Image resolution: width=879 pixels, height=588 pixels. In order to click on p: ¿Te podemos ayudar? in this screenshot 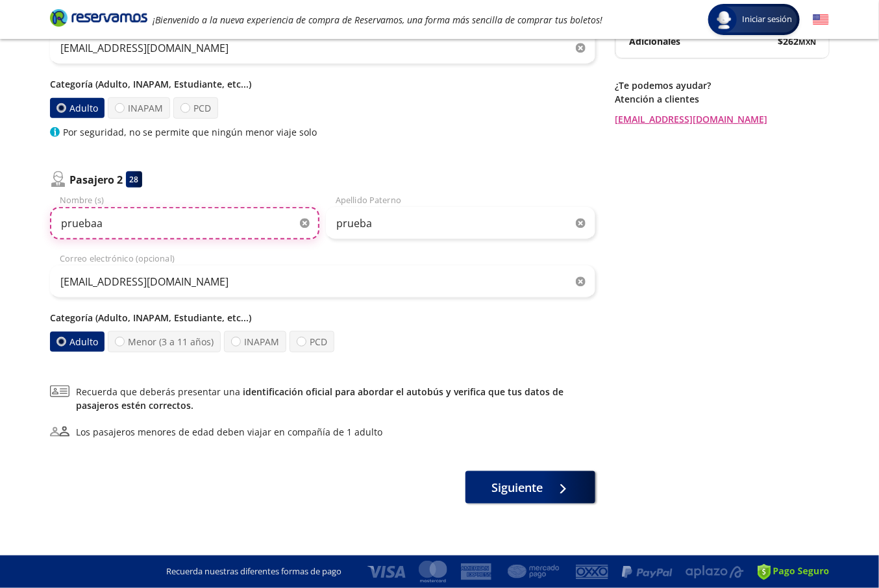, I will do `click(722, 85)`.